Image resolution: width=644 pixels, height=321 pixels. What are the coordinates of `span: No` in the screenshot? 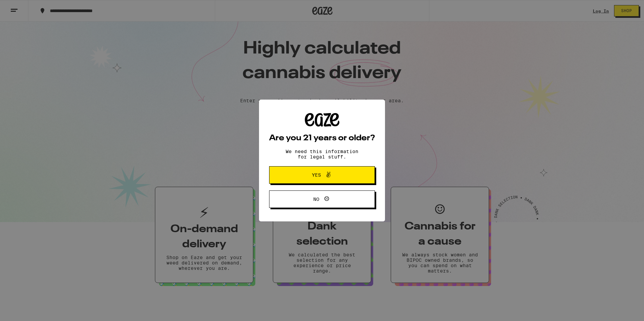 It's located at (316, 199).